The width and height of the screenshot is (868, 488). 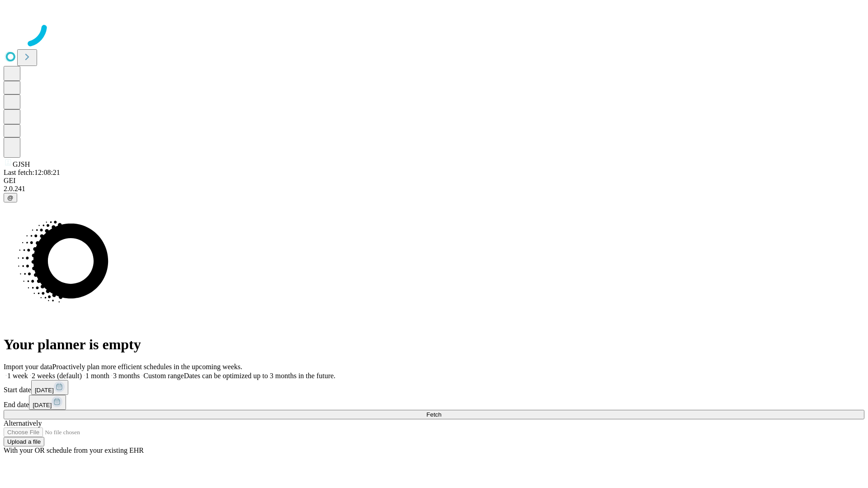 What do you see at coordinates (32, 172) in the screenshot?
I see `span: Last fetch: 12:08:21` at bounding box center [32, 172].